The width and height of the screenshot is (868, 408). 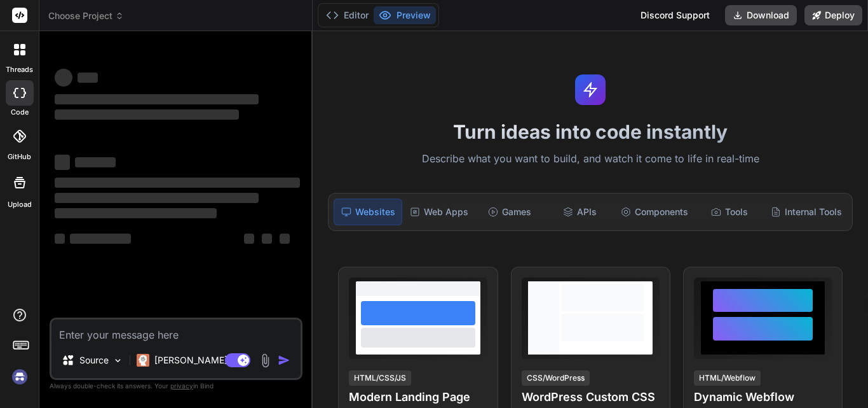 I want to click on img: signin, so click(x=20, y=376).